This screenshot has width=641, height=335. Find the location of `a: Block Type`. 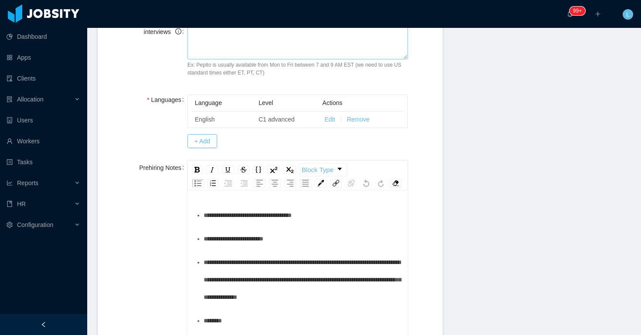

a: Block Type is located at coordinates (323, 170).